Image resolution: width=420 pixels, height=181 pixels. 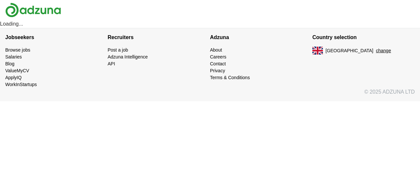 What do you see at coordinates (17, 71) in the screenshot?
I see `a: ValueMyCV` at bounding box center [17, 71].